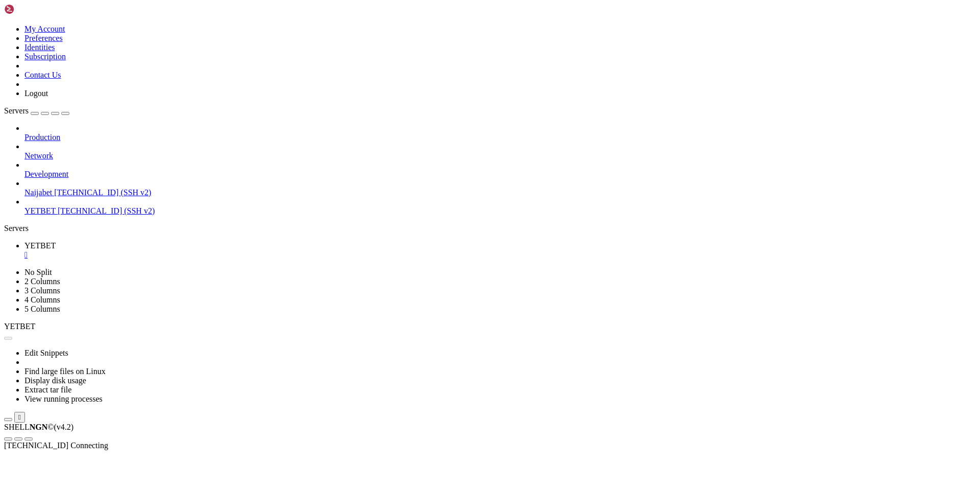 The image size is (980, 487). Describe the element at coordinates (490, 228) in the screenshot. I see `div: Servers` at that location.